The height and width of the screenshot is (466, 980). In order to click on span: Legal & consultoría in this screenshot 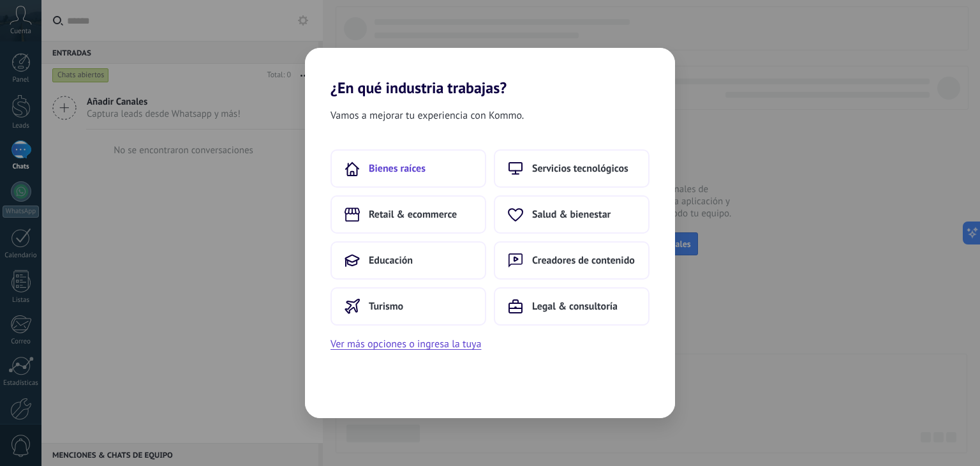, I will do `click(575, 306)`.